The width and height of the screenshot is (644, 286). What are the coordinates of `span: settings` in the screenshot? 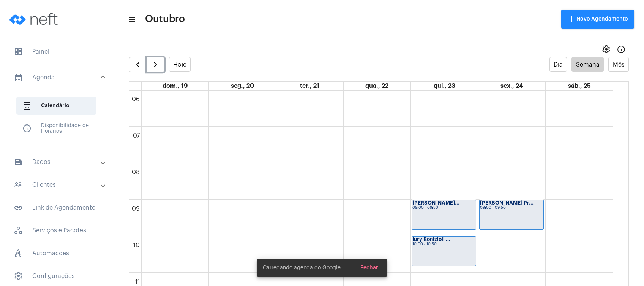 It's located at (606, 50).